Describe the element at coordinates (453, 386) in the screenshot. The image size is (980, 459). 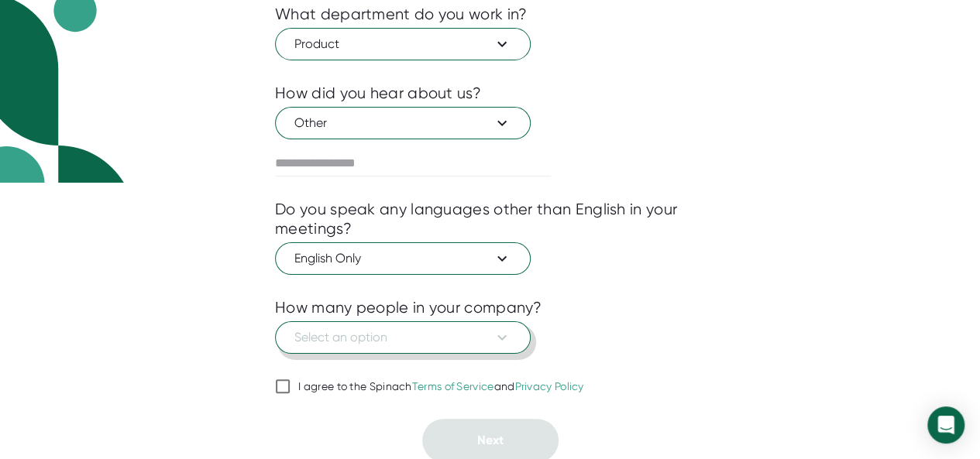
I see `a: Terms of Service` at that location.